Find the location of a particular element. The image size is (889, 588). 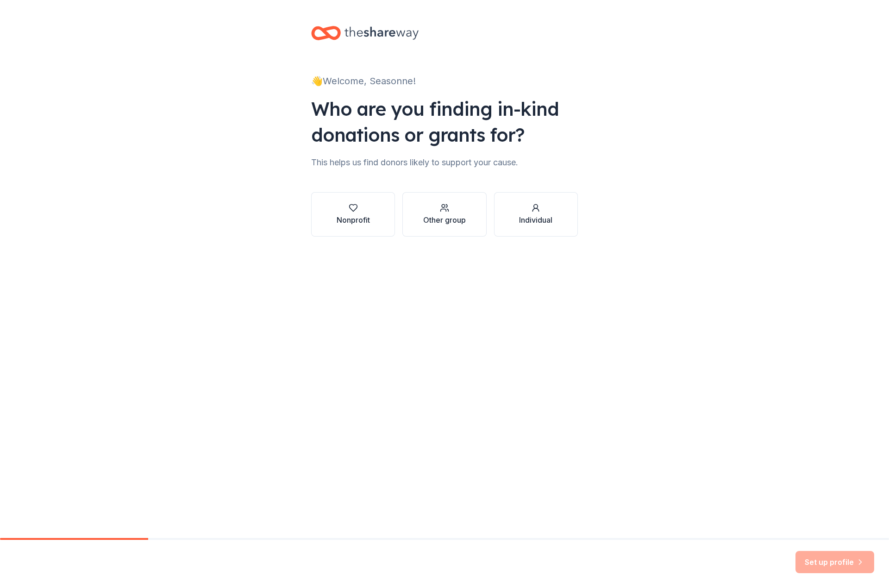

div: Who are you finding in-kind donations or grants for? is located at coordinates (444, 122).